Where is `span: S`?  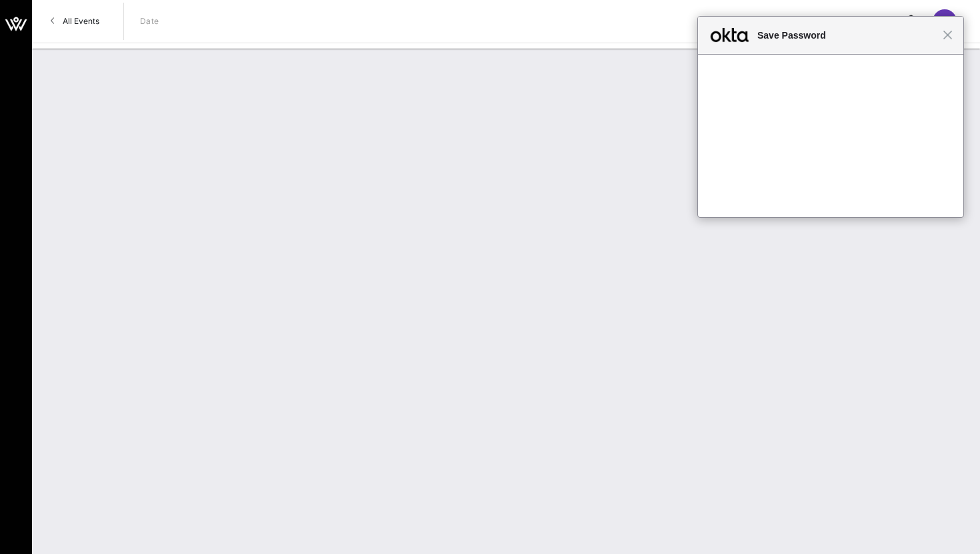
span: S is located at coordinates (945, 21).